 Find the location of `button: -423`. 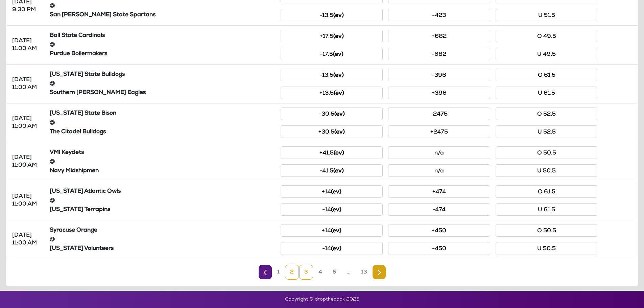

button: -423 is located at coordinates (439, 15).